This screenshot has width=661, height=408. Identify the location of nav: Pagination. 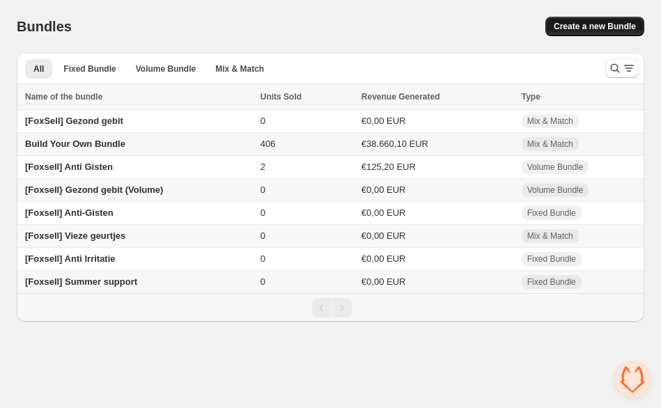
(330, 307).